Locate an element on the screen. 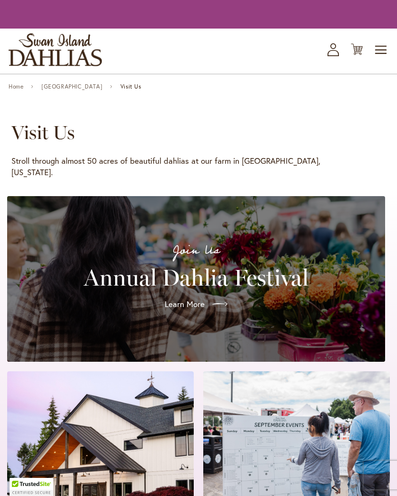 The image size is (397, 496). h1: Visit Us is located at coordinates (185, 132).